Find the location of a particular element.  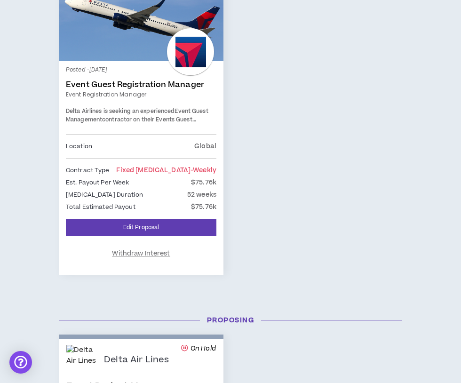

p: 52 weeks is located at coordinates (202, 195).